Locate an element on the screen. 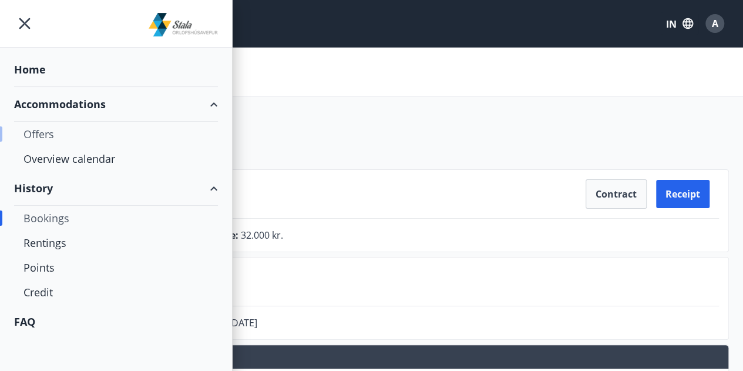 This screenshot has width=743, height=371. font: Bookings is located at coordinates (46, 218).